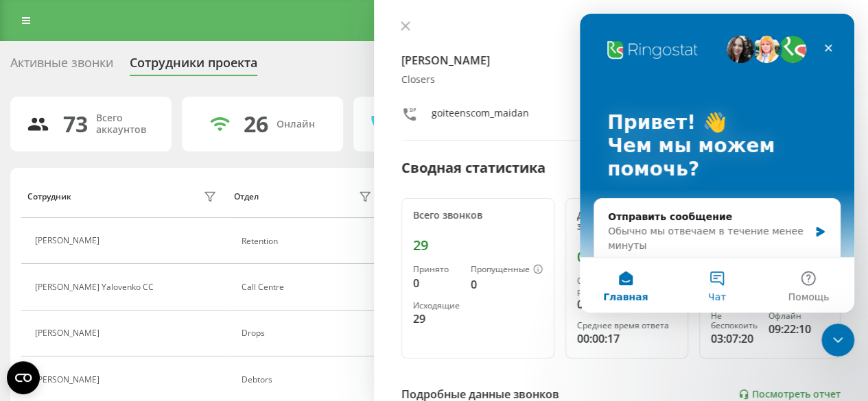 The image size is (868, 401). Describe the element at coordinates (734, 338) in the screenshot. I see `div: 03:07:20` at that location.